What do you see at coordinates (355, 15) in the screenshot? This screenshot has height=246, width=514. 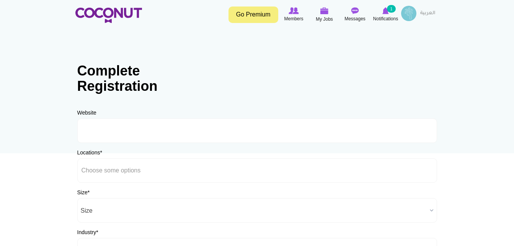 I see `a: Messages Messages` at bounding box center [355, 15].